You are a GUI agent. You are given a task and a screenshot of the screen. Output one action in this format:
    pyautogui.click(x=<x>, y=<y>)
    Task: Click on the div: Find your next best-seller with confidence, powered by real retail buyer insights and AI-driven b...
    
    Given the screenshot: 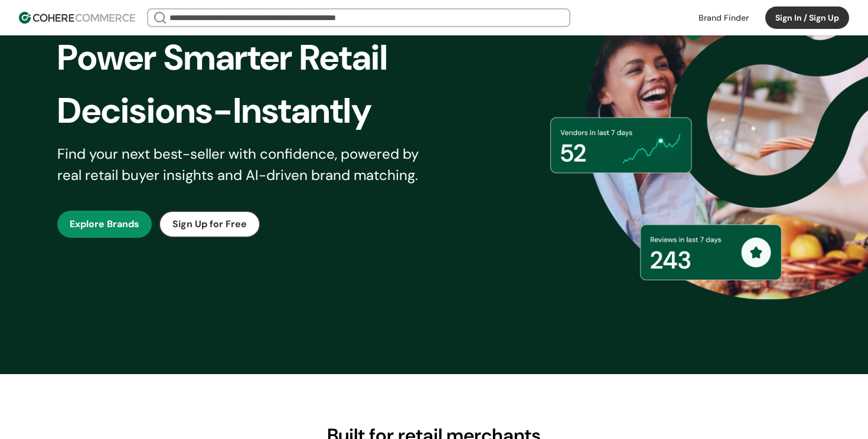 What is the action you would take?
    pyautogui.click(x=246, y=164)
    